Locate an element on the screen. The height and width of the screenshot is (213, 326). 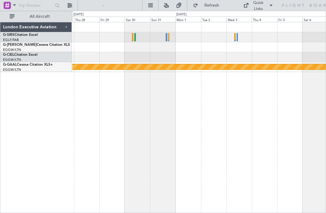
div: Sat 30 is located at coordinates (137, 19).